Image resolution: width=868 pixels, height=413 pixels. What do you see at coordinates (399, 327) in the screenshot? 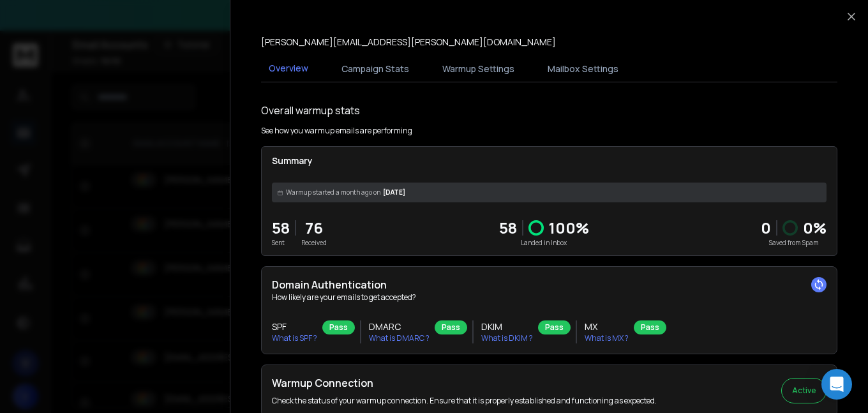
I see `h3: DMARC` at bounding box center [399, 327].